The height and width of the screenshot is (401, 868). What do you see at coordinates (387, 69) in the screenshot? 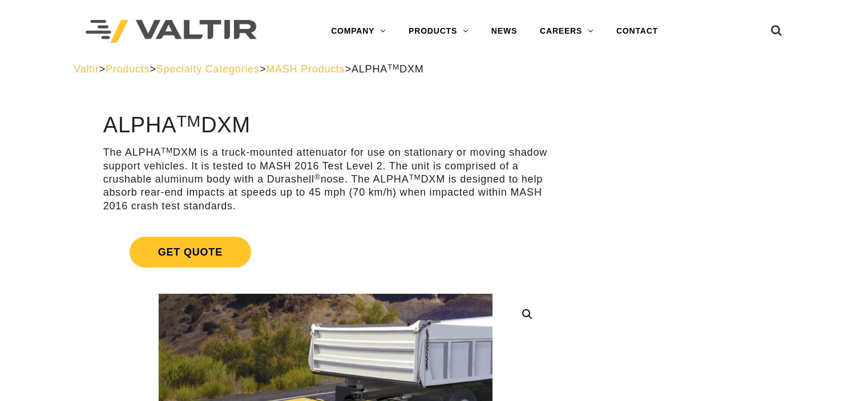
I see `span: ALPHA DXM` at bounding box center [387, 69].